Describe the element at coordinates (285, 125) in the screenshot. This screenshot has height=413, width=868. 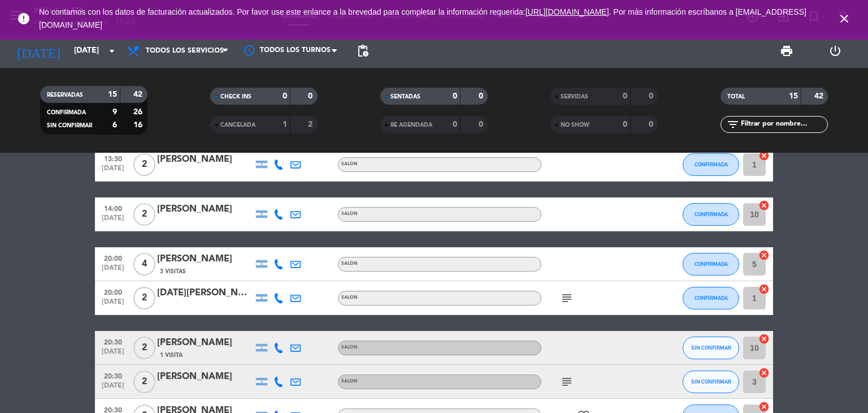
I see `strong: 1` at that location.